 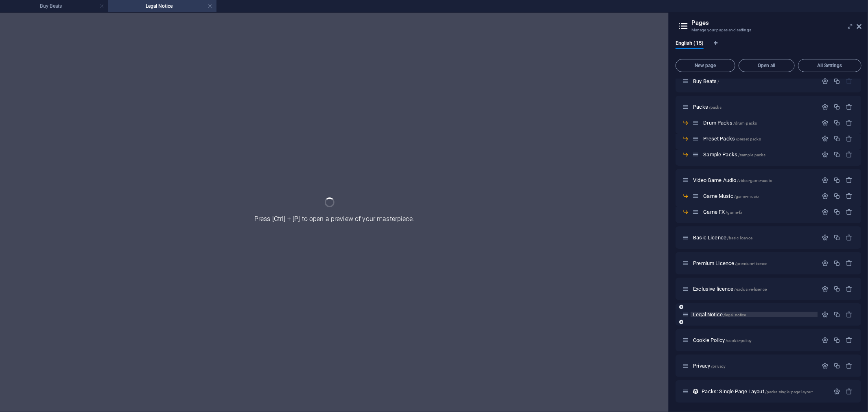 I want to click on span: /legal-notice, so click(x=735, y=315).